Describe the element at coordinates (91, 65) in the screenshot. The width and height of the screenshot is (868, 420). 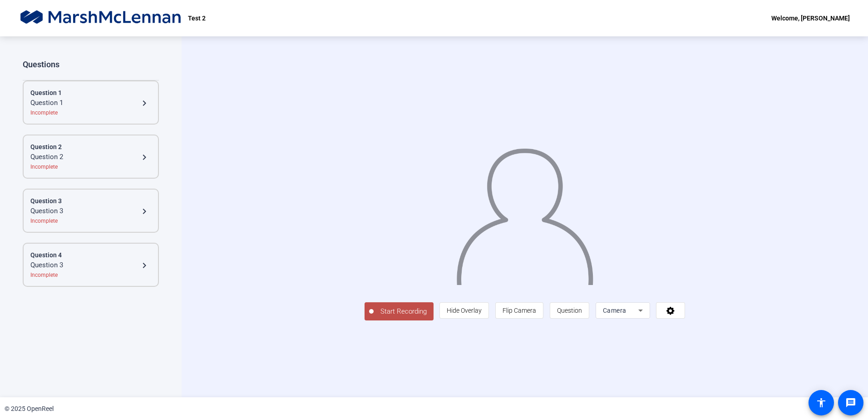
I see `div: Questions` at that location.